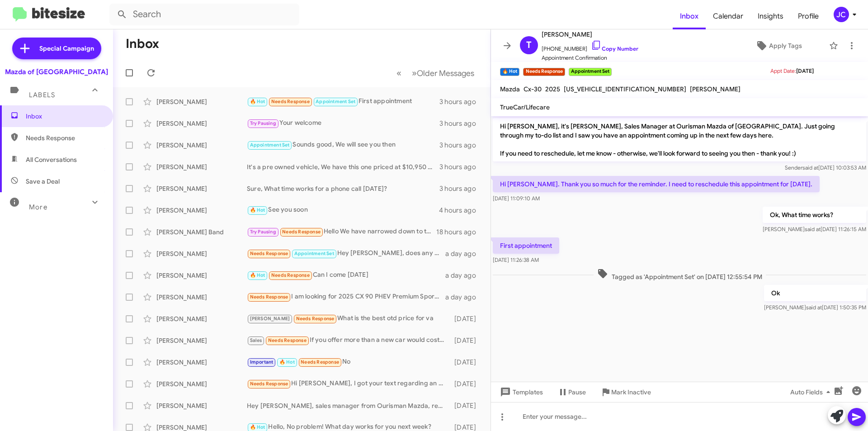 This screenshot has width=868, height=431. I want to click on div: Hello We have narrowed down to the premium plus can you send me your best offer . We do have a cx..., so click(342, 232).